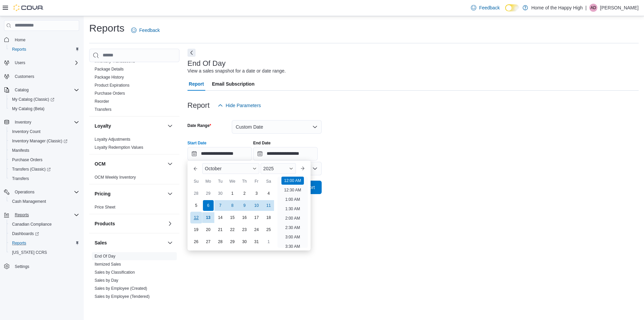 This screenshot has width=644, height=320. What do you see at coordinates (593, 8) in the screenshot?
I see `div: Aaron De Sousa` at bounding box center [593, 8].